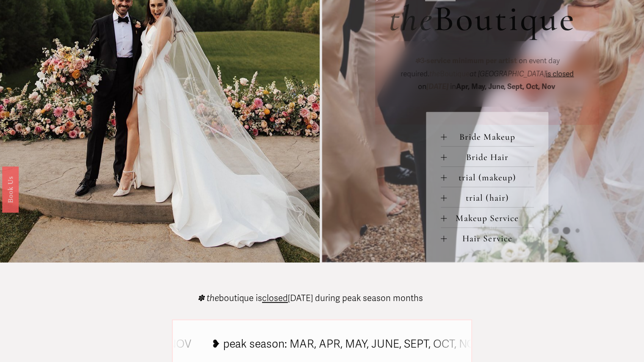 The height and width of the screenshot is (362, 644). I want to click on button: trial (makeup), so click(487, 177).